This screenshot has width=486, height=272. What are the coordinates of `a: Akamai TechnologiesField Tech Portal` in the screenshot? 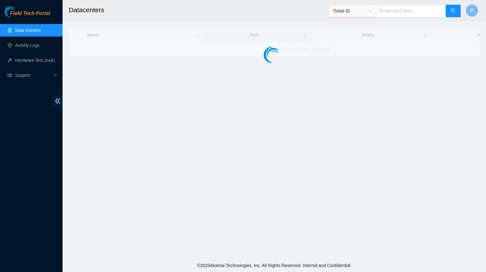 It's located at (27, 15).